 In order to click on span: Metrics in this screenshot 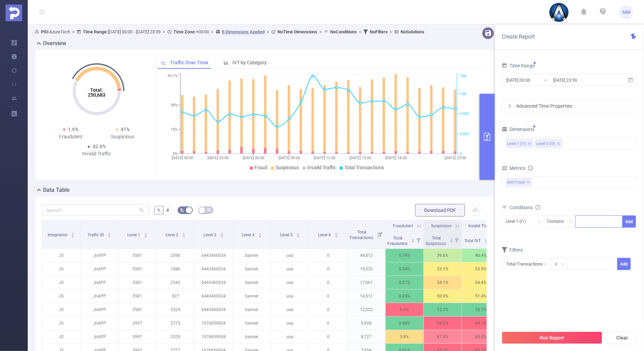, I will do `click(514, 168)`.